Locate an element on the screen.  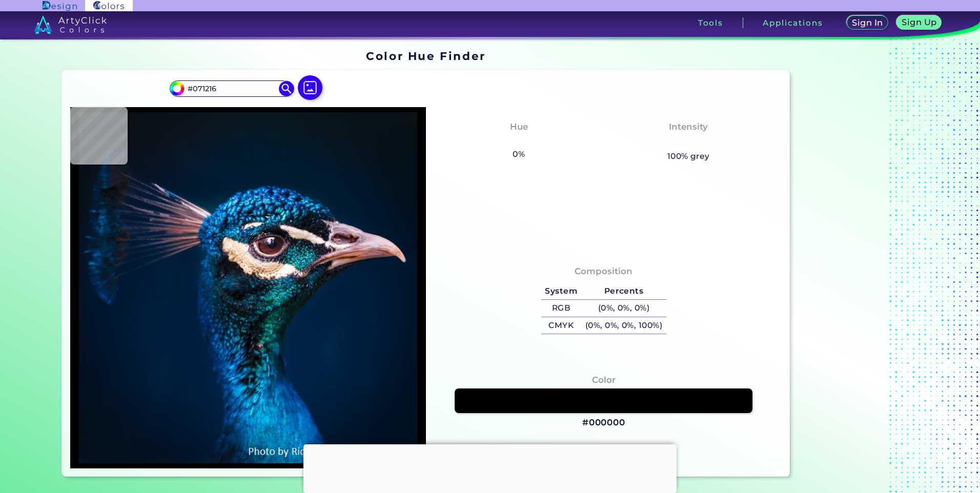
h5: (0%, 0%, 0%, 100%) is located at coordinates (624, 326).